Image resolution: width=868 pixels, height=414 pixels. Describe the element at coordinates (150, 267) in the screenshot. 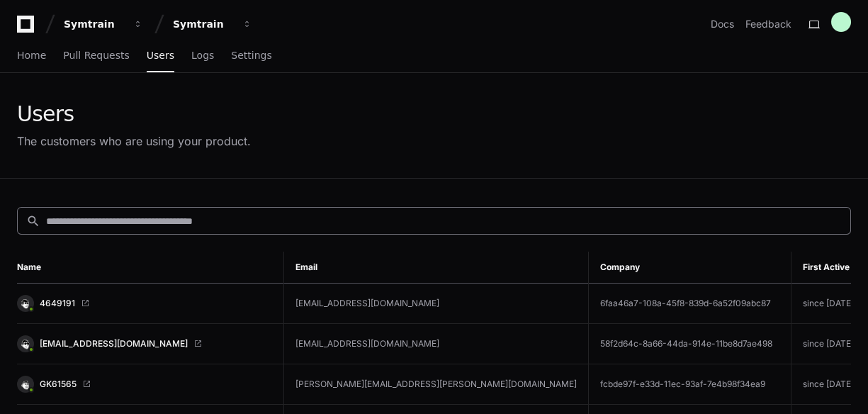

I see `th: Name` at that location.